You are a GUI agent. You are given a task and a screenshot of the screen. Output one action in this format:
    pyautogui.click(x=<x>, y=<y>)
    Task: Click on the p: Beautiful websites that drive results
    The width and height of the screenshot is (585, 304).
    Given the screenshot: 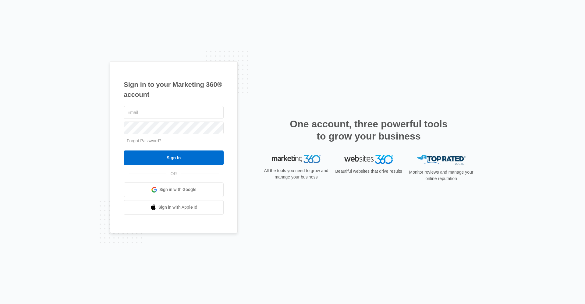 What is the action you would take?
    pyautogui.click(x=368, y=171)
    